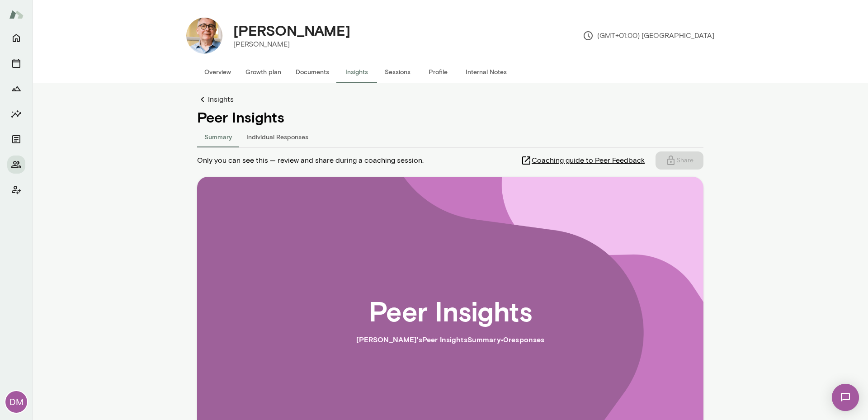  What do you see at coordinates (16, 14) in the screenshot?
I see `img: Mento` at bounding box center [16, 14].